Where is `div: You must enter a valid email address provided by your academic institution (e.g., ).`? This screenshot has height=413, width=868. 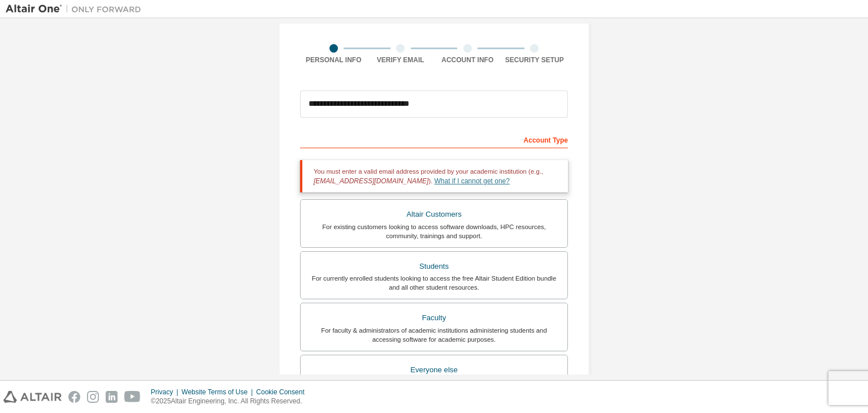
div: You must enter a valid email address provided by your academic institution (e.g., ). is located at coordinates (434, 176).